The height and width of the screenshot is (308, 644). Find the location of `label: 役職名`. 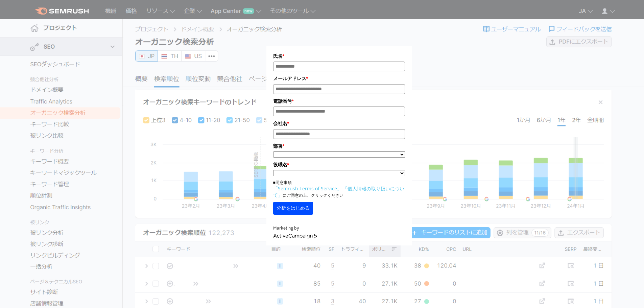

label: 役職名 is located at coordinates (339, 165).